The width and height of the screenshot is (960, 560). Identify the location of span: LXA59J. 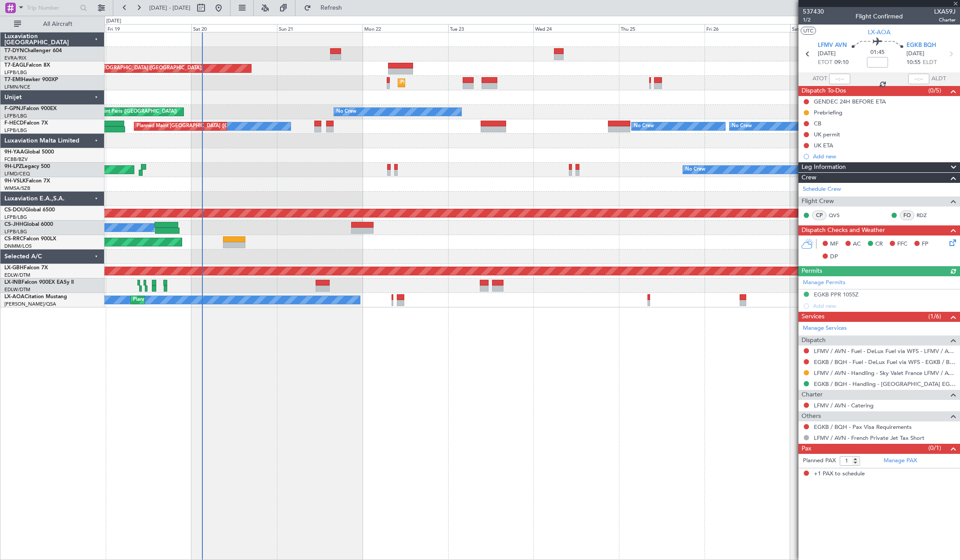
(944, 11).